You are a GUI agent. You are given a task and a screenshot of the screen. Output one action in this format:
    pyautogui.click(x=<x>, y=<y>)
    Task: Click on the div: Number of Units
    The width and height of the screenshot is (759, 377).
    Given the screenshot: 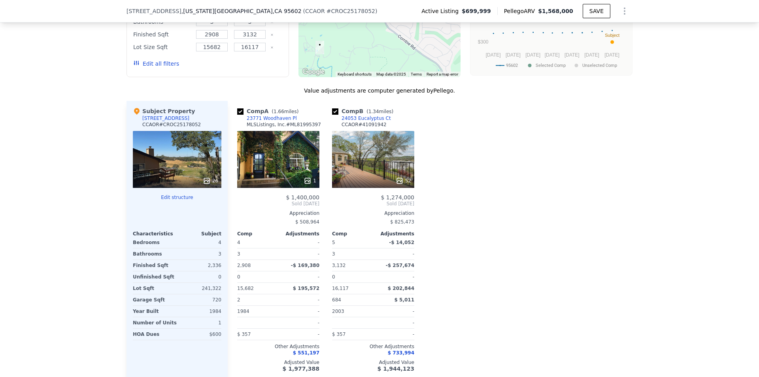 What is the action you would take?
    pyautogui.click(x=155, y=322)
    